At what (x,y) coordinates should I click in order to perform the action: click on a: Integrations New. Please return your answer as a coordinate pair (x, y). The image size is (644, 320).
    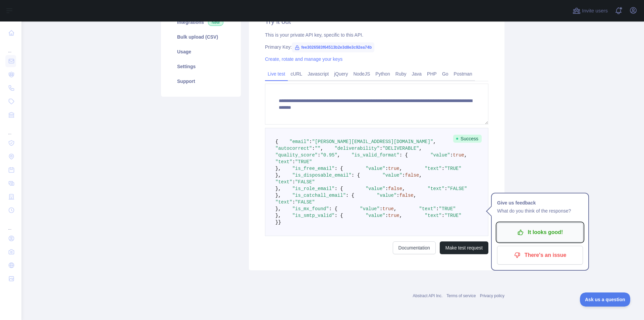
    Looking at the image, I should click on (201, 22).